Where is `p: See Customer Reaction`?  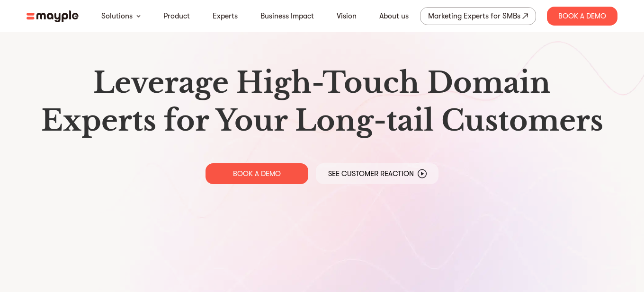
p: See Customer Reaction is located at coordinates (371, 174).